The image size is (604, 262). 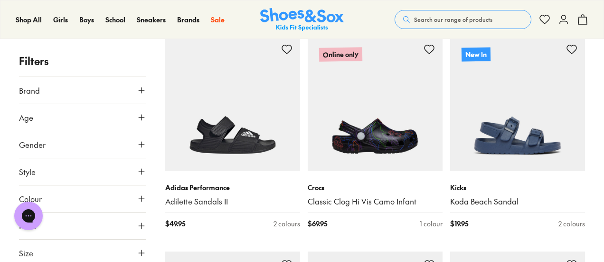 What do you see at coordinates (233, 187) in the screenshot?
I see `p: Adidas Performance` at bounding box center [233, 187].